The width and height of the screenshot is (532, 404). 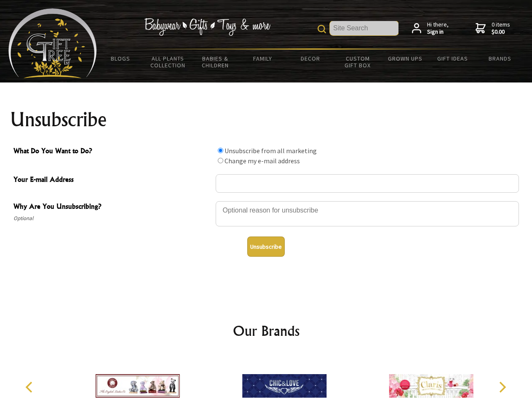 What do you see at coordinates (364, 28) in the screenshot?
I see `input: Site Search` at bounding box center [364, 28].